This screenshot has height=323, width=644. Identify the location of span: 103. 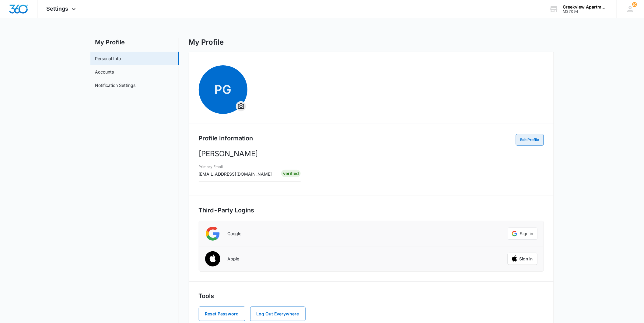
(635, 4).